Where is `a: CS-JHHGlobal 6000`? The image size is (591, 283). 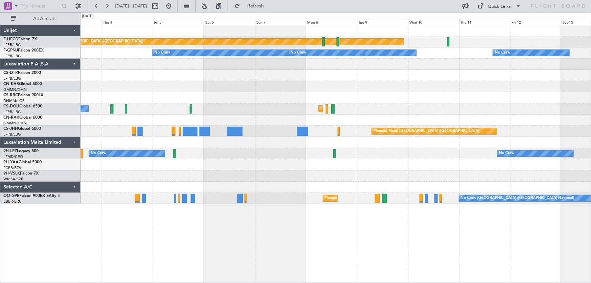 a: CS-JHHGlobal 6000 is located at coordinates (22, 129).